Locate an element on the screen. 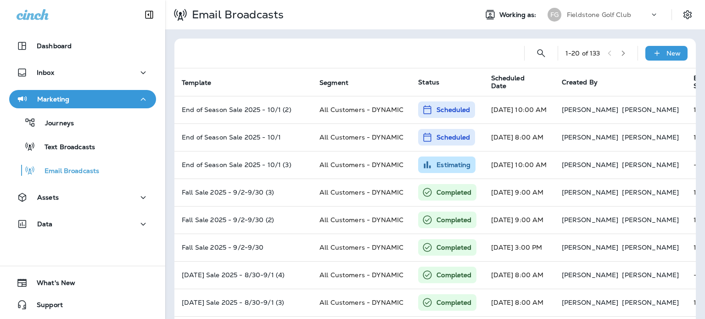 The height and width of the screenshot is (319, 705). button: Email Broadcasts is located at coordinates (83, 170).